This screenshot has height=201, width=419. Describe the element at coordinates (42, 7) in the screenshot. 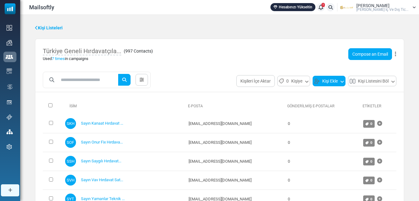

I see `span: Mailsoftly` at that location.